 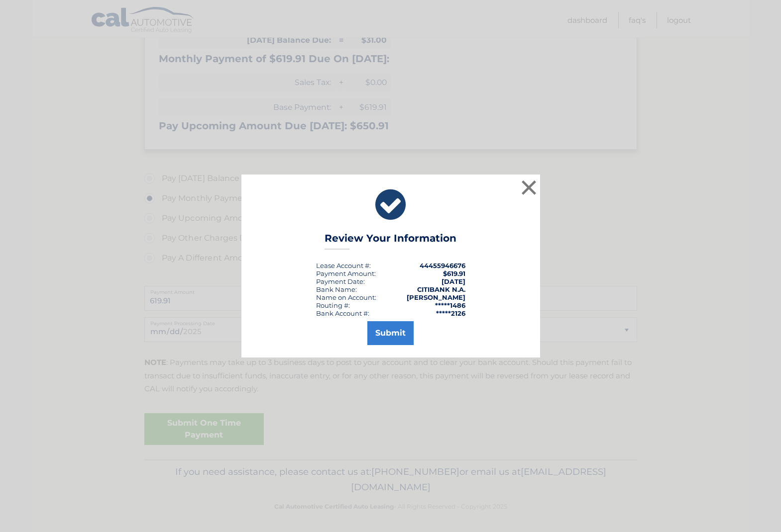 What do you see at coordinates (342, 313) in the screenshot?
I see `div: Bank Account #:` at bounding box center [342, 313].